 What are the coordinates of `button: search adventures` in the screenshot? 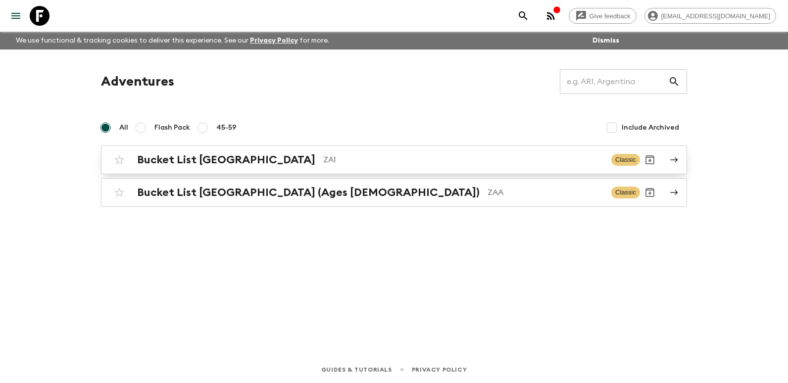 It's located at (523, 16).